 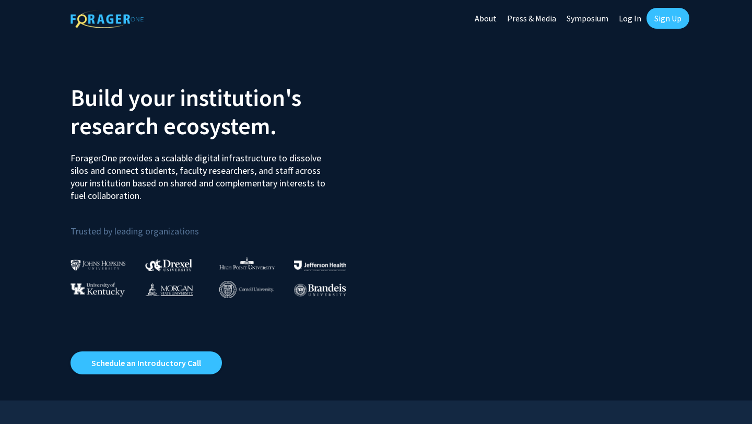 What do you see at coordinates (247, 263) in the screenshot?
I see `img: High Point University` at bounding box center [247, 263].